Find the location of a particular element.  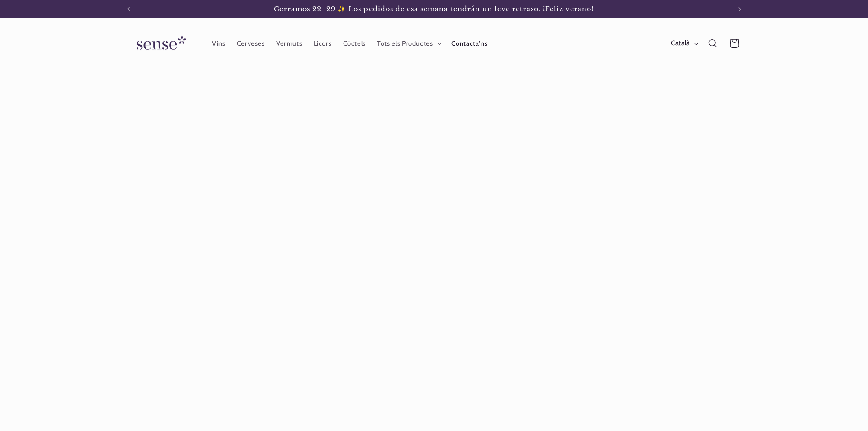

a: Cerveses is located at coordinates (251, 43).